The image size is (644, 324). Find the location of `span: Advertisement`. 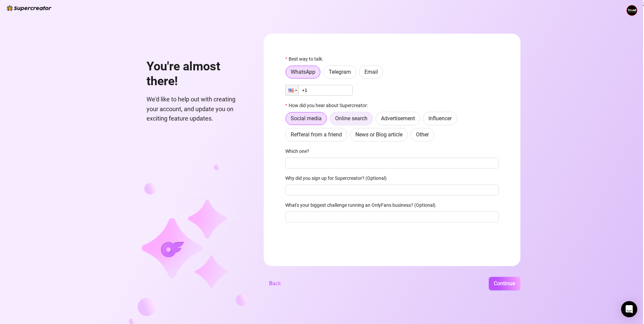

span: Advertisement is located at coordinates (398, 118).